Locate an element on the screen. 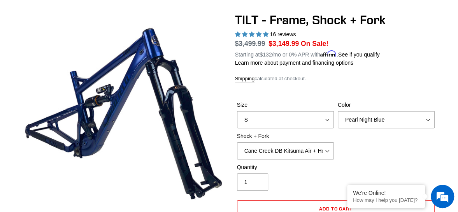 The height and width of the screenshot is (212, 458). a: Learn more about payment and financing options is located at coordinates (294, 63).